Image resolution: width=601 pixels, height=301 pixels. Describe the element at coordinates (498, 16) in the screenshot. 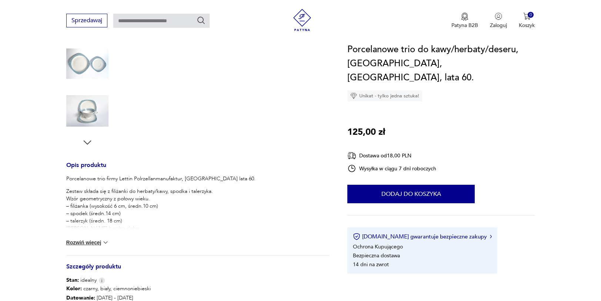

I see `img: Ikonka użytkownika` at that location.